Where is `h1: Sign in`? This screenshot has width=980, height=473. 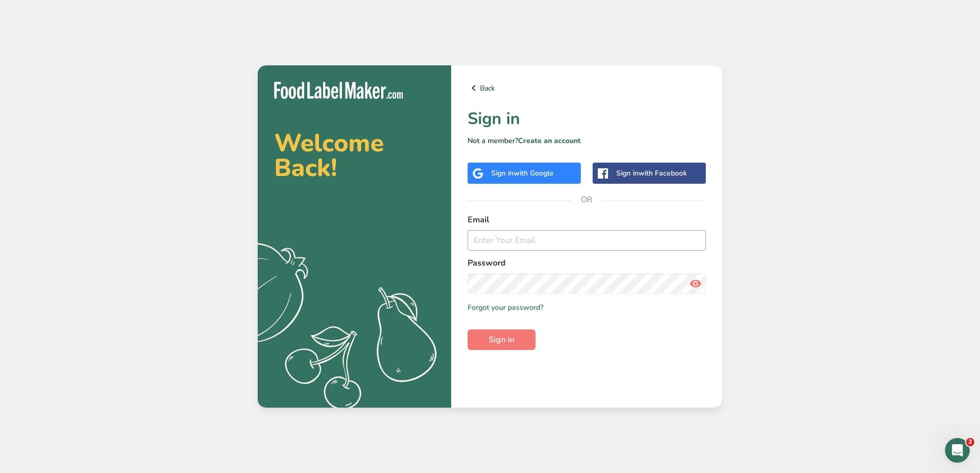 h1: Sign in is located at coordinates (587, 119).